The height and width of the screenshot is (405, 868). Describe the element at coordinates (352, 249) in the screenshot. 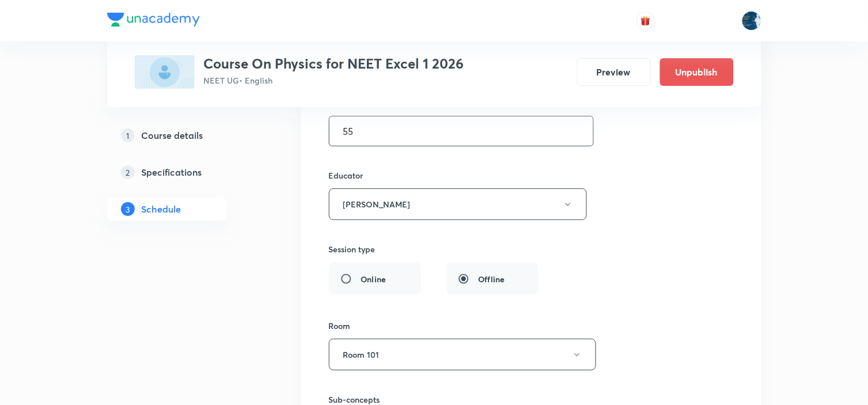

I see `h6: Session type` at that location.